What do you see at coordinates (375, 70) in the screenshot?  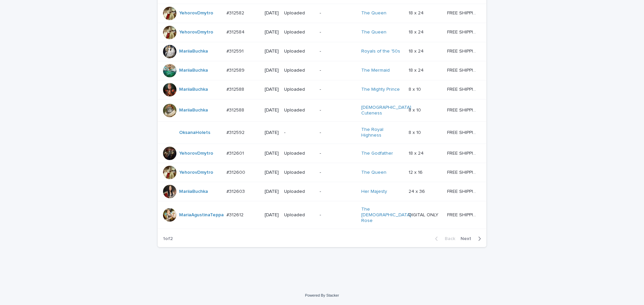 I see `a: The Mermaid` at bounding box center [375, 70].